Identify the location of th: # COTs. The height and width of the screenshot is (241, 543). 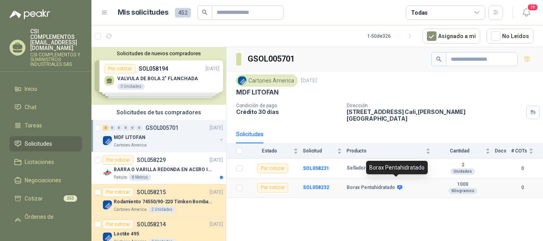
(527, 151).